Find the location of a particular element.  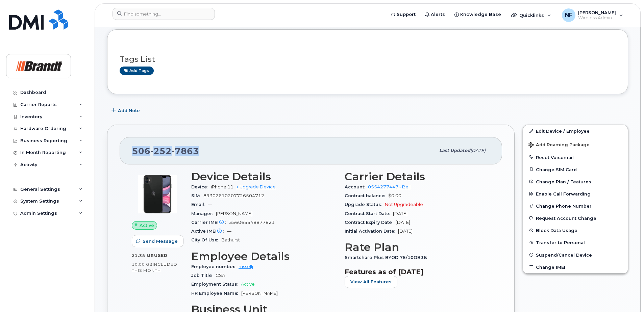

h3: Tags List is located at coordinates (368, 59).